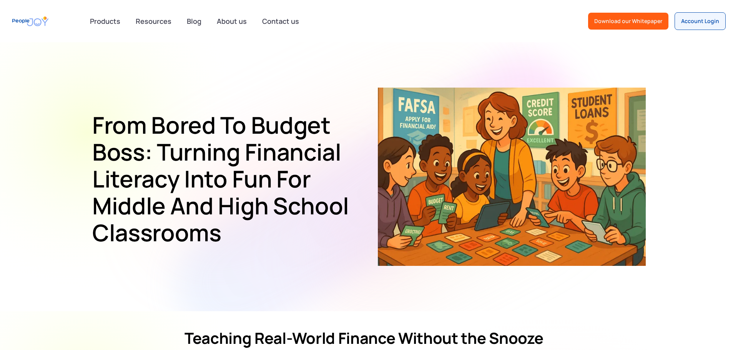 The height and width of the screenshot is (350, 738). Describe the element at coordinates (700, 21) in the screenshot. I see `a: Account Login` at that location.